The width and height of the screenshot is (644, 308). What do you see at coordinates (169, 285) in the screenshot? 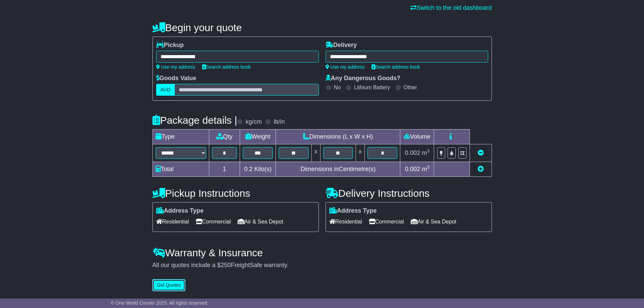
I see `button: Get Quotes` at bounding box center [169, 285].